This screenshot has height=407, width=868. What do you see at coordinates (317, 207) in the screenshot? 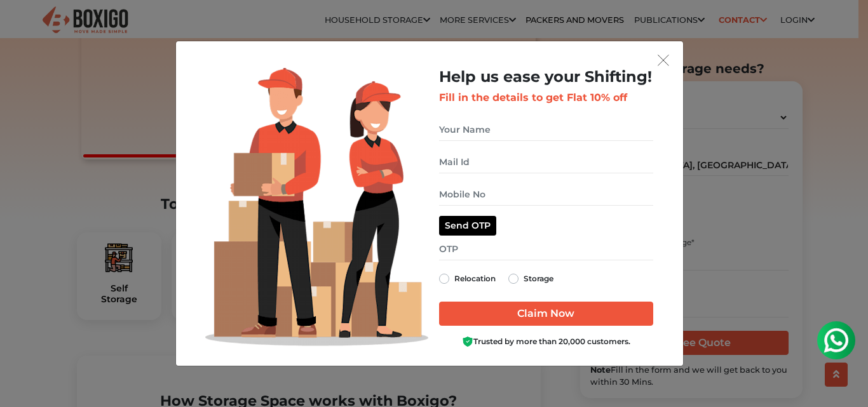
I see `img: Lead Welcome Image` at bounding box center [317, 207].